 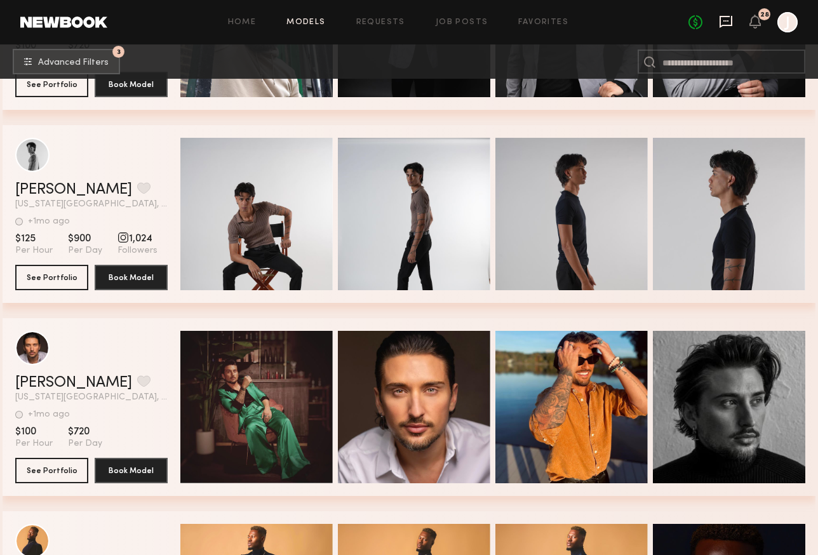 What do you see at coordinates (306, 22) in the screenshot?
I see `a: Models` at bounding box center [306, 22].